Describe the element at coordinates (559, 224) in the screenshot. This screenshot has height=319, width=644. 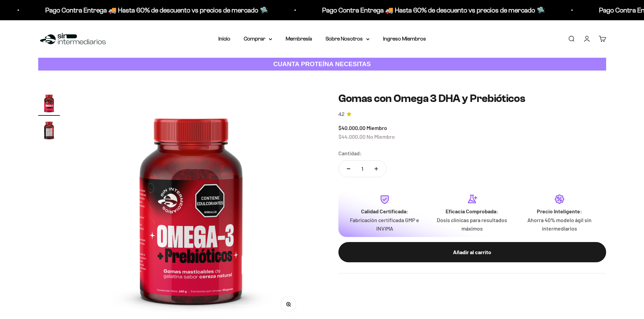
I see `p: Ahorra 40% modelo ágil sin intermediarios` at that location.